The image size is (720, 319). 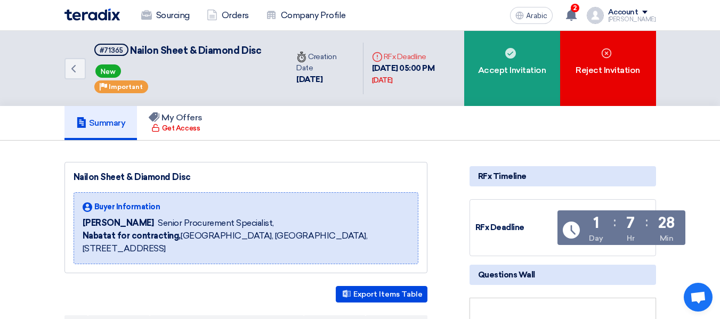 I want to click on a: My Offers Get Access, so click(x=175, y=123).